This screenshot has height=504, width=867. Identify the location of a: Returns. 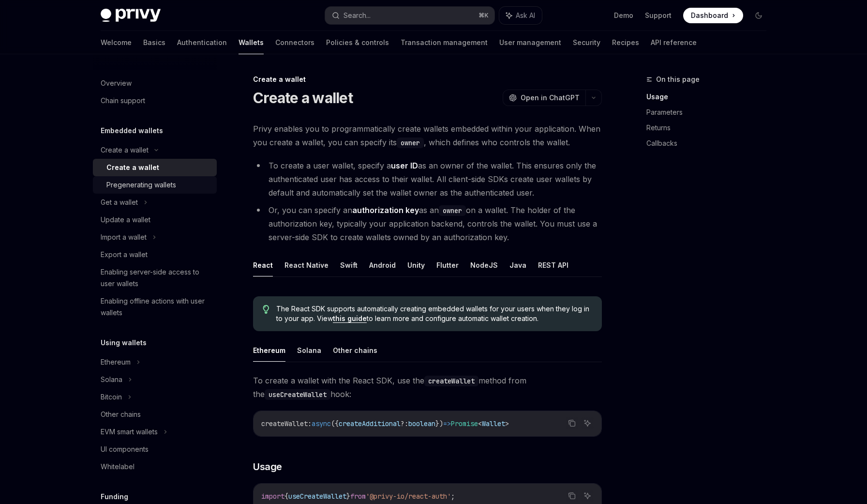
(710, 128).